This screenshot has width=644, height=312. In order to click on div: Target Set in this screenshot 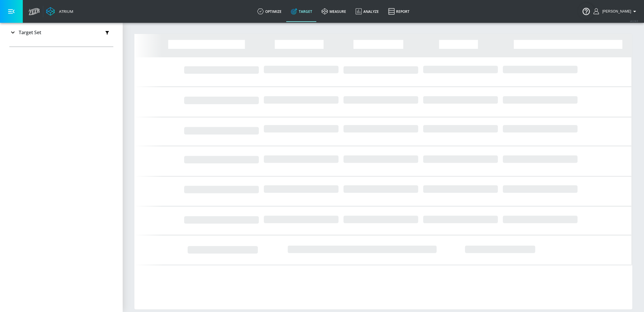, I will do `click(61, 32)`.